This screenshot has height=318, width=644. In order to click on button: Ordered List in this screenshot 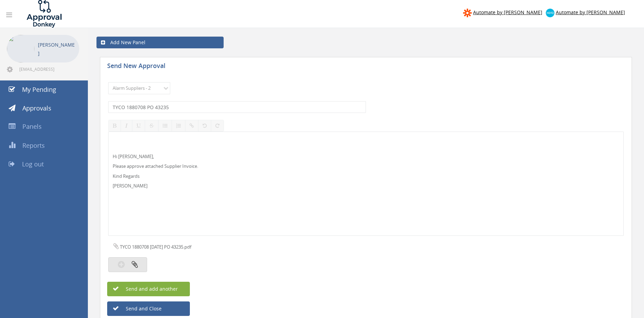, I will do `click(179, 126)`.